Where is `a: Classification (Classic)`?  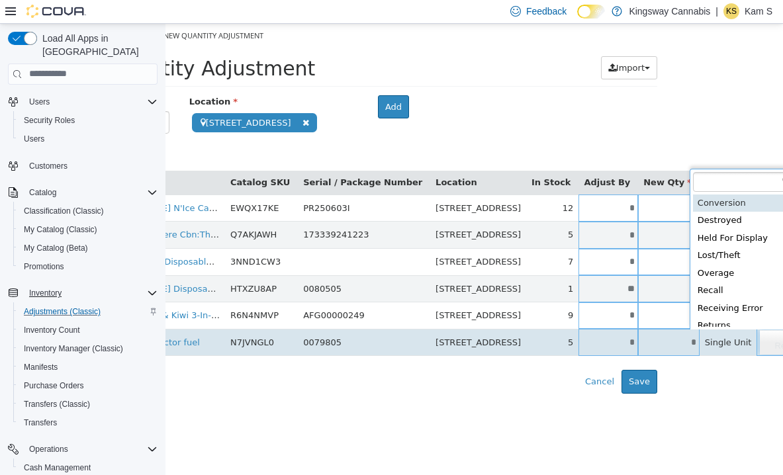
a: Classification (Classic) is located at coordinates (64, 211).